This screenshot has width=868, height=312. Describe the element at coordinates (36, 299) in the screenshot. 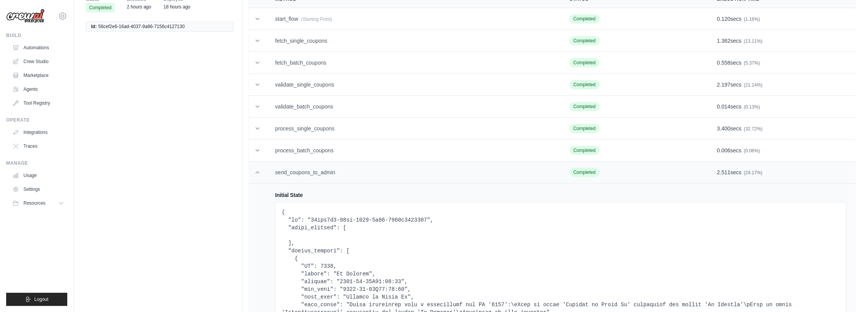

I see `button: Logout` at that location.